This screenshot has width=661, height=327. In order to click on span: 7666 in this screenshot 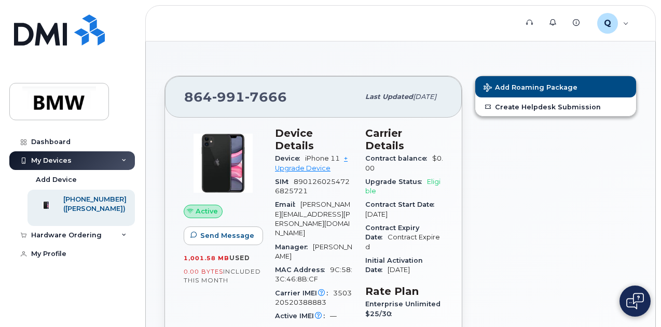, I will do `click(265, 97)`.